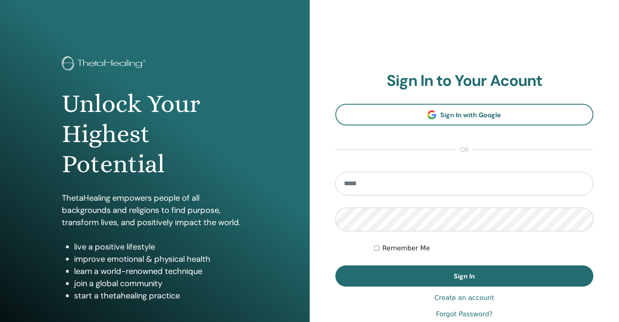 The height and width of the screenshot is (322, 619). I want to click on li: start a thetahealing practice, so click(161, 295).